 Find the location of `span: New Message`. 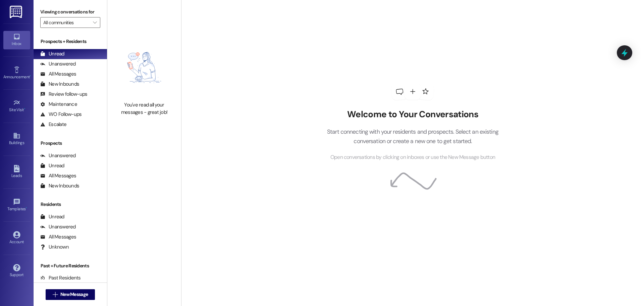

span: New Message is located at coordinates (74, 294).